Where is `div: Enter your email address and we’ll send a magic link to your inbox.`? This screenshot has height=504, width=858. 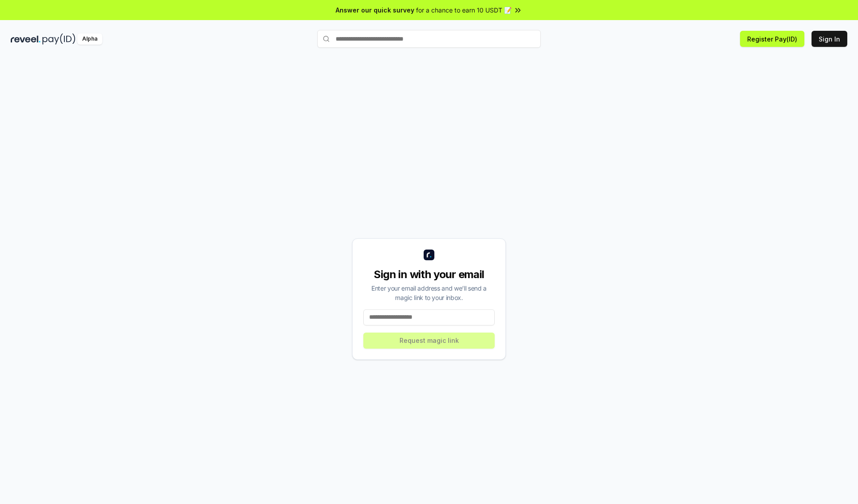
div: Enter your email address and we’ll send a magic link to your inbox. is located at coordinates (429, 293).